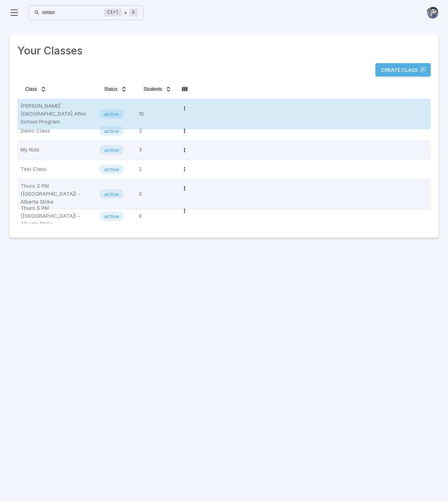 This screenshot has height=501, width=448. Describe the element at coordinates (185, 90) in the screenshot. I see `button: Column visibility` at that location.